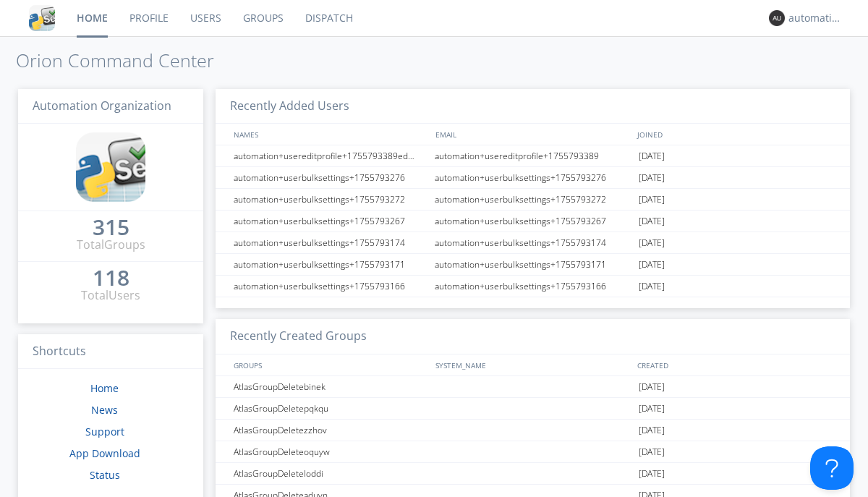 The image size is (868, 497). Describe the element at coordinates (111, 227) in the screenshot. I see `div: 315` at that location.